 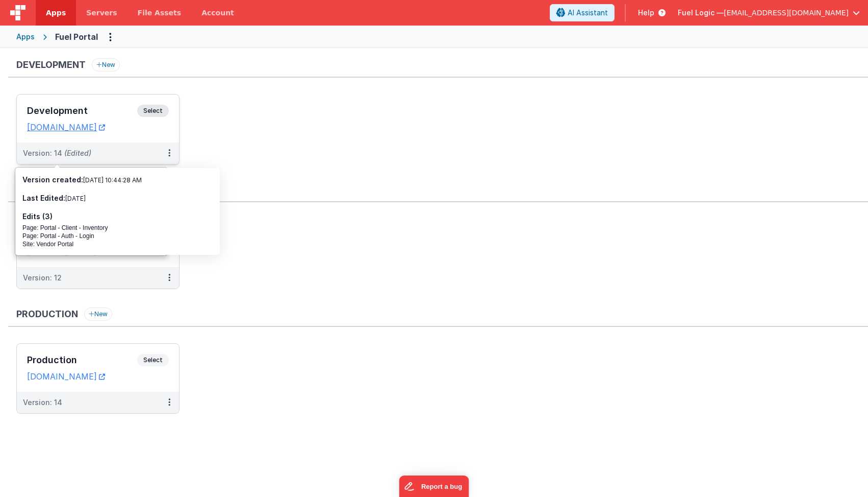 I want to click on span: Fuel Logic —, so click(x=700, y=13).